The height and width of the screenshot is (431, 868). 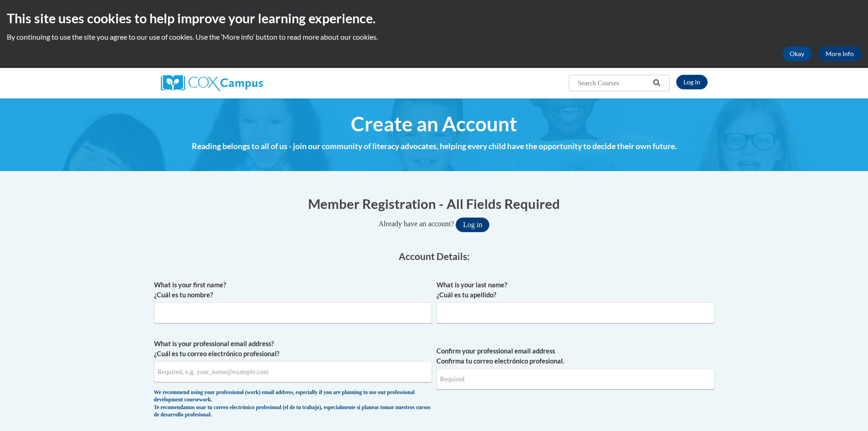 What do you see at coordinates (575, 356) in the screenshot?
I see `label: Confirm your professional email address Confirma tu correo electrónico profesional.` at bounding box center [575, 356].